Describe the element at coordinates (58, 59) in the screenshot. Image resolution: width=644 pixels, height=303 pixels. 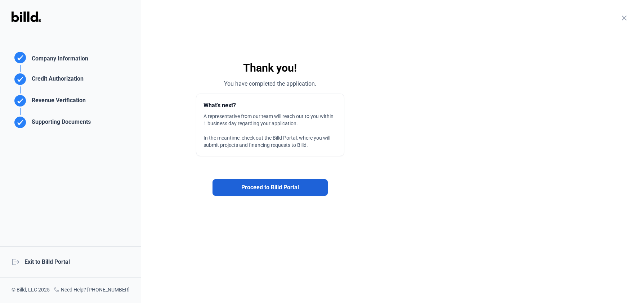
I see `div: Company Information` at that location.